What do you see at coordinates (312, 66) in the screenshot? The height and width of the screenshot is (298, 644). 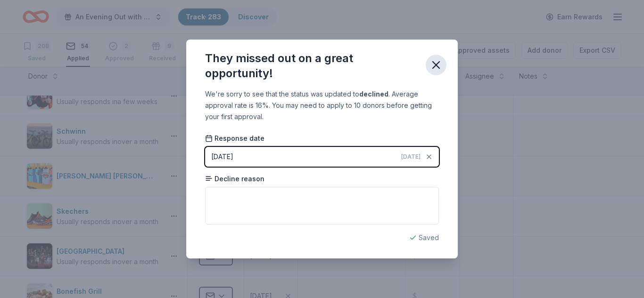 I see `div: They missed out on a great opportunity!` at bounding box center [312, 66].